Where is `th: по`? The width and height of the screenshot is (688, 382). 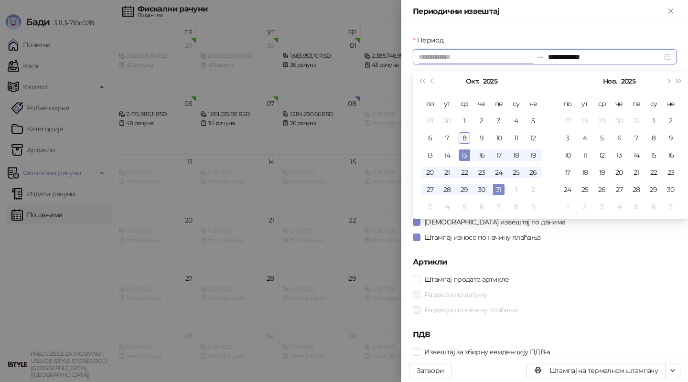 th: по is located at coordinates (567, 104).